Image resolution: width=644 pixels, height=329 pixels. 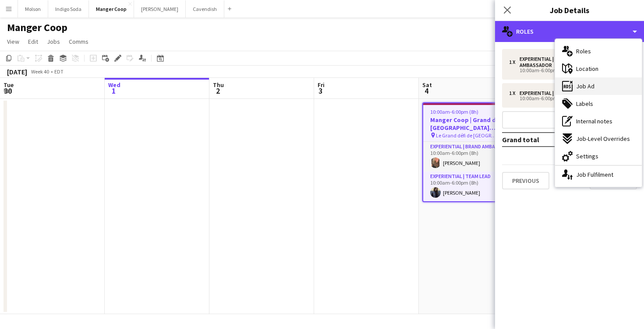 What do you see at coordinates (587, 69) in the screenshot?
I see `span: Location` at bounding box center [587, 69].